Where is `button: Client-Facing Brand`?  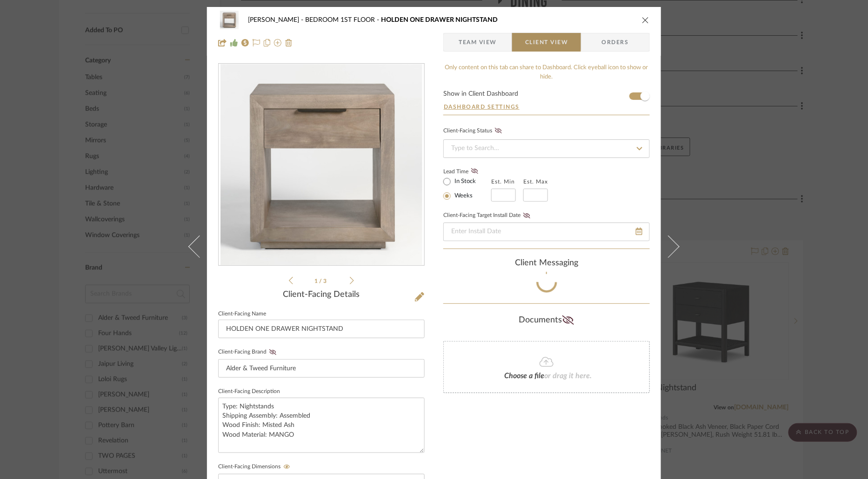 button: Client-Facing Brand is located at coordinates (273, 352).